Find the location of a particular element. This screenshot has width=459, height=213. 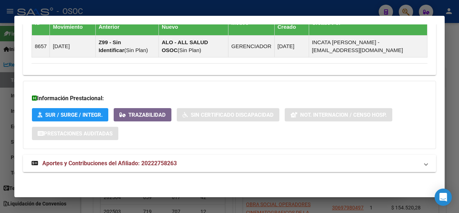

h3: Información Prestacional: is located at coordinates (230, 98).